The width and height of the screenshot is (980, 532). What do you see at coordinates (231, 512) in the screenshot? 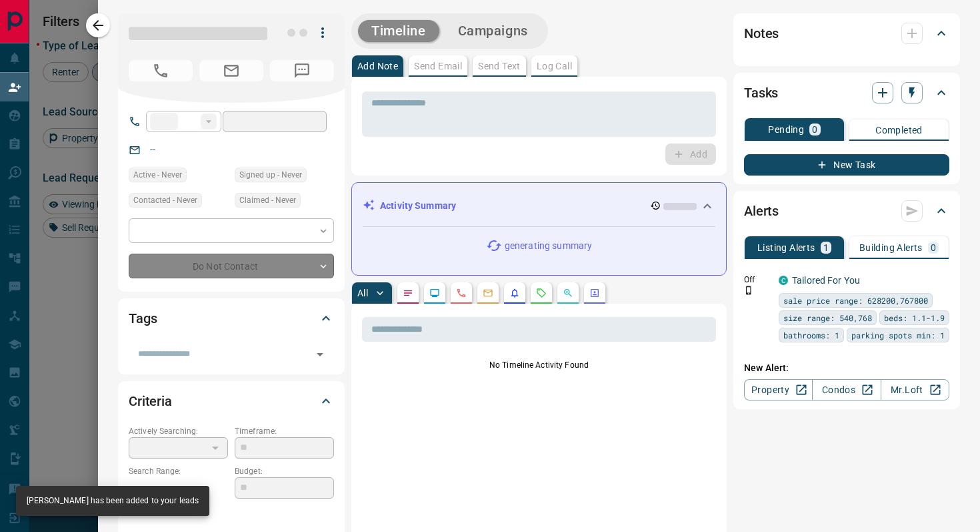
I see `p: Areas Searched:` at bounding box center [231, 512].